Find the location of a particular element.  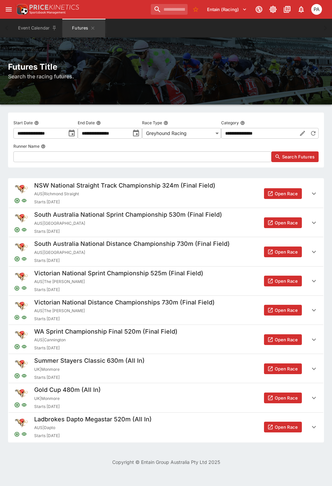

button: Race Type is located at coordinates (166, 123).